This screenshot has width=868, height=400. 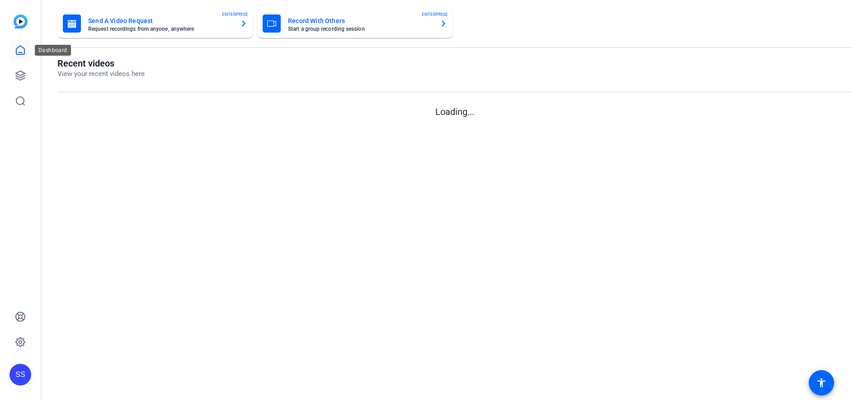 I want to click on img: blue-gradient.svg, so click(x=20, y=21).